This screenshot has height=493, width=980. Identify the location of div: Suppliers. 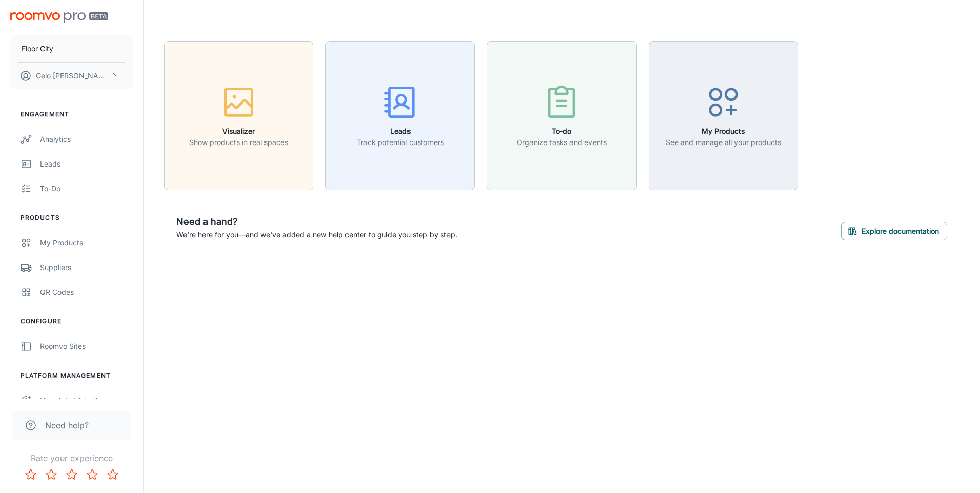
(86, 268).